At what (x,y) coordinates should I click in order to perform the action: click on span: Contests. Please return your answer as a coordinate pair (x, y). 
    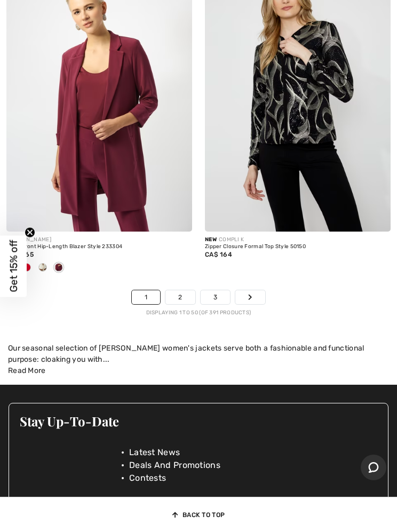
    Looking at the image, I should click on (147, 478).